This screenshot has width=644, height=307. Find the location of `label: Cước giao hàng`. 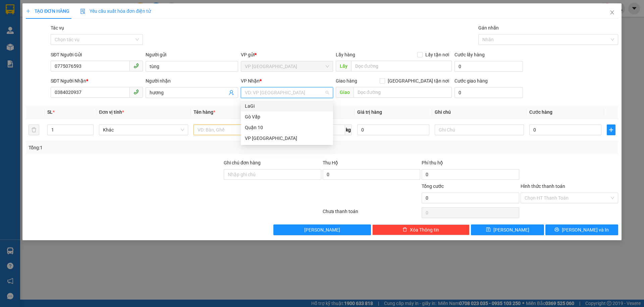

label: Cước giao hàng is located at coordinates (471, 81).